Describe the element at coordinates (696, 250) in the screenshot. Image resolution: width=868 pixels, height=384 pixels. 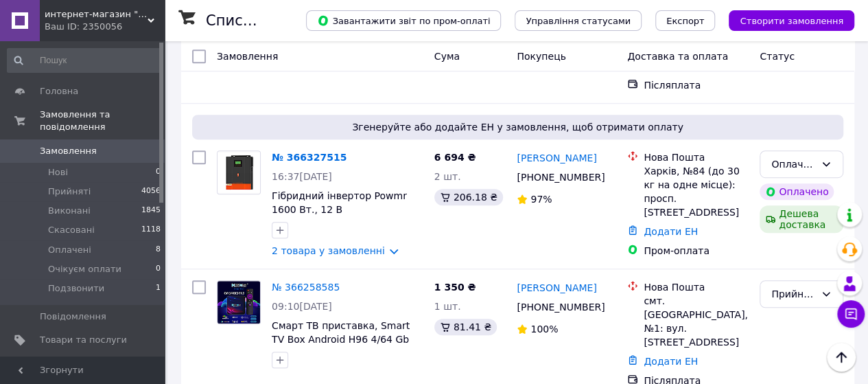
I see `div: Пром-оплата` at that location.